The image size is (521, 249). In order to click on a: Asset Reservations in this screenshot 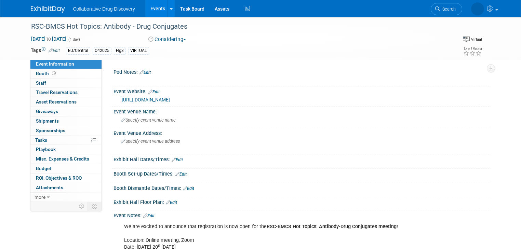, I will do `click(66, 102)`.